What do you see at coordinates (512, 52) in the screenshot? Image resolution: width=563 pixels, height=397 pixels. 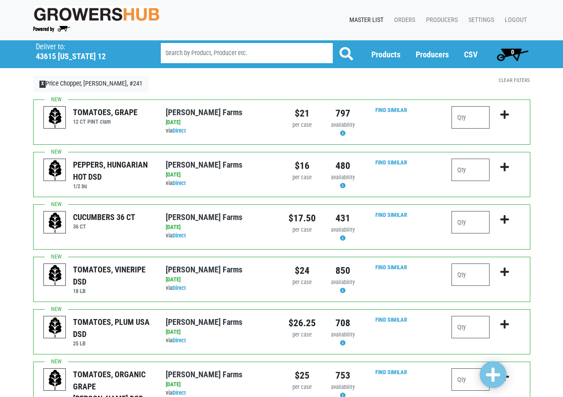 I see `span: 0` at bounding box center [512, 52].